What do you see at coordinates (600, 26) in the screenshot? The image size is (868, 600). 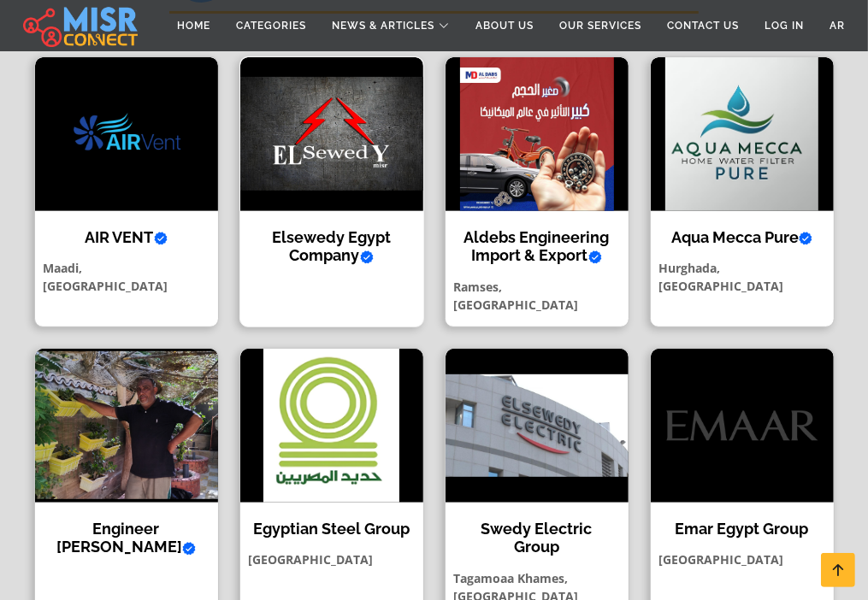 I see `a: Our Services` at bounding box center [600, 26].